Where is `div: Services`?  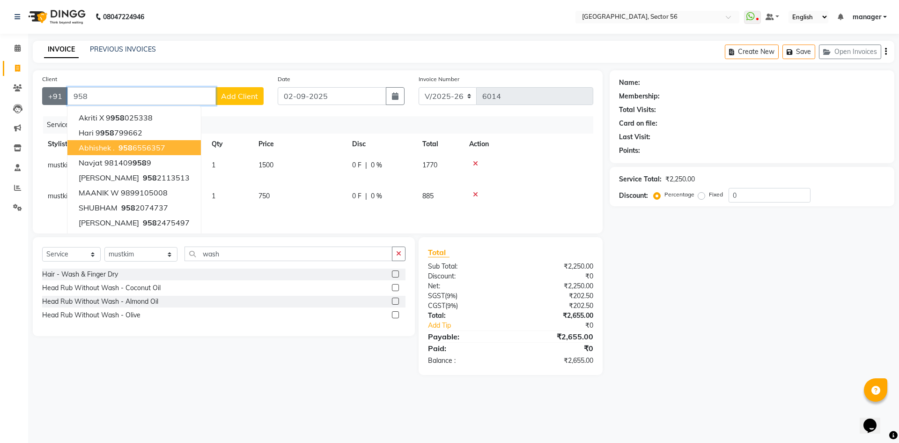 div: Services is located at coordinates (322, 125).